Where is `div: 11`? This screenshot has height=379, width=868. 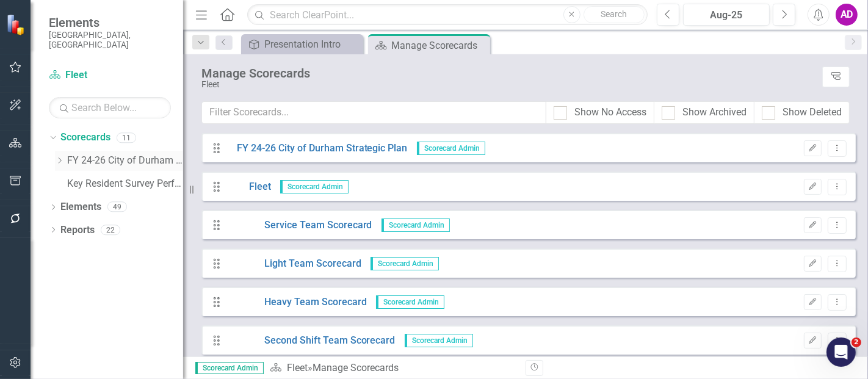 div: 11 is located at coordinates (126, 138).